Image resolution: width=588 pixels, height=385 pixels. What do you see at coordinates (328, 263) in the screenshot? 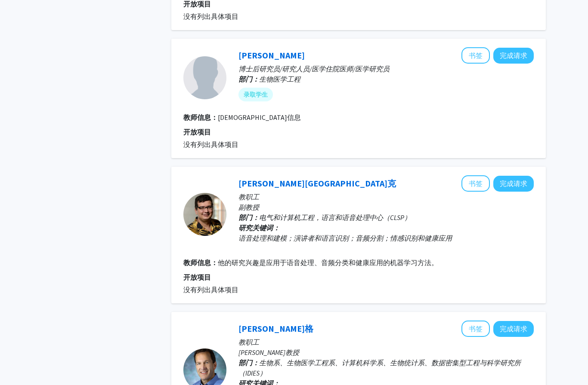
I see `fg-read-more: 他的研究兴趣是应用于语音处理、音频分类和健康应用的机器学习方法。` at bounding box center [328, 263].